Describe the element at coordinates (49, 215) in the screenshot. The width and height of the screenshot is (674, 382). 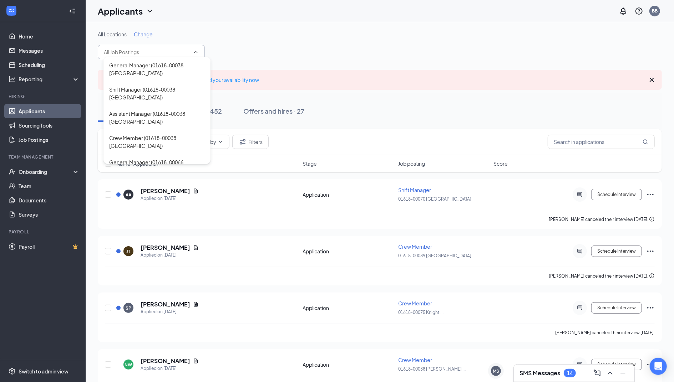
I see `a: Surveys` at that location.